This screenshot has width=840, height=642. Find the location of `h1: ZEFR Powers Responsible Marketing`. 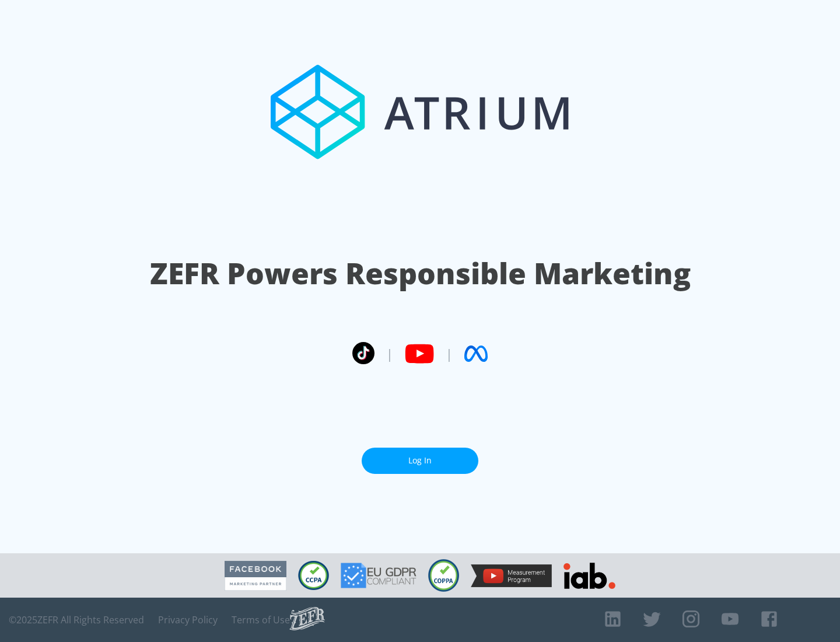

h1: ZEFR Powers Responsible Marketing is located at coordinates (420, 273).